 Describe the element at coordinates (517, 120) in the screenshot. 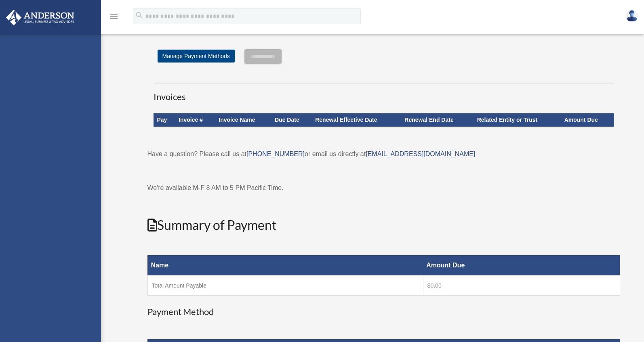

I see `th: Related Entity or Trust` at that location.